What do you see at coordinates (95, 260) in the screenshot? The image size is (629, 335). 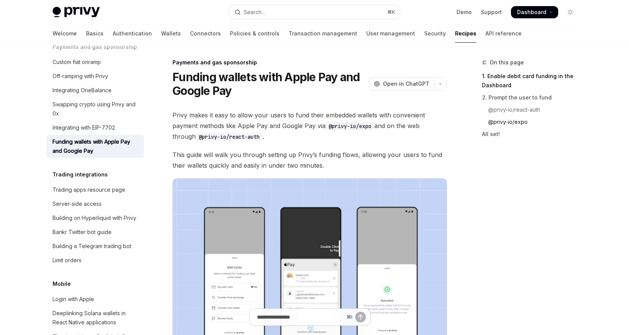 I see `a: Limit orders` at bounding box center [95, 260].